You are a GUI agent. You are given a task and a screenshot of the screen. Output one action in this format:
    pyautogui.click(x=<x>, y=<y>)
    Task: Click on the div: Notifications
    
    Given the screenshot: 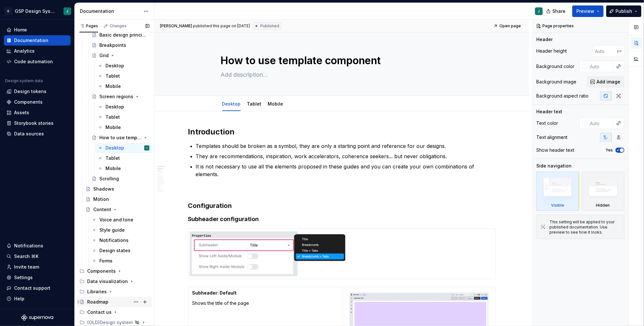 What is the action you would take?
    pyautogui.click(x=114, y=240)
    